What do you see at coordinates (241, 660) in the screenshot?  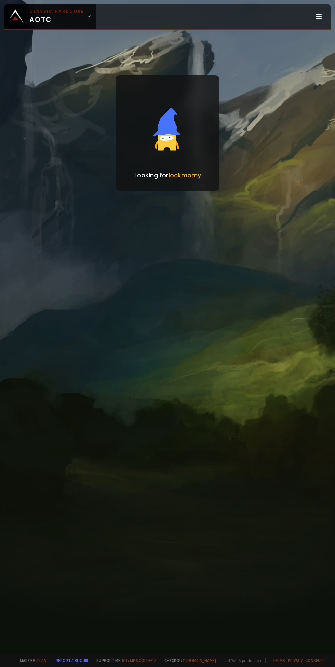 I see `span: v. d752d5 - production` at bounding box center [241, 660].